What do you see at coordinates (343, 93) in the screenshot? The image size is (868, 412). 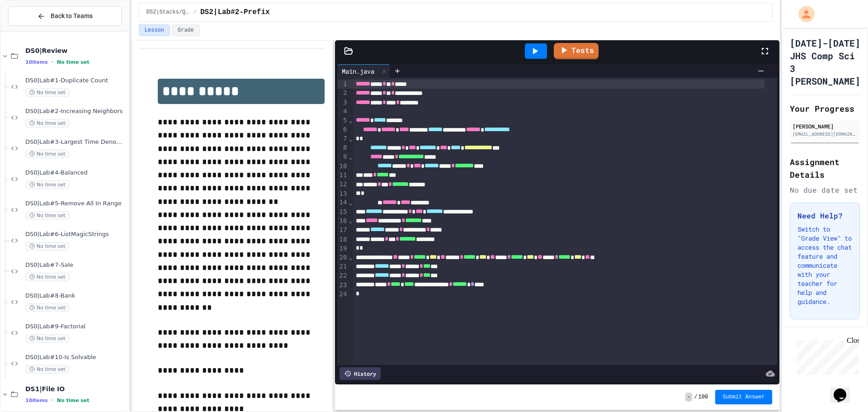 I see `div: 2` at bounding box center [343, 93].